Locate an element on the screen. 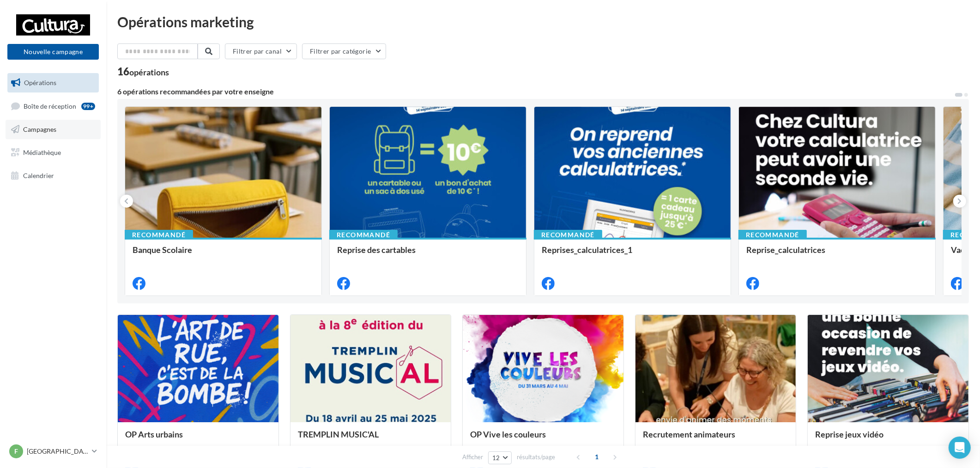  a: Opérations is located at coordinates (53, 83).